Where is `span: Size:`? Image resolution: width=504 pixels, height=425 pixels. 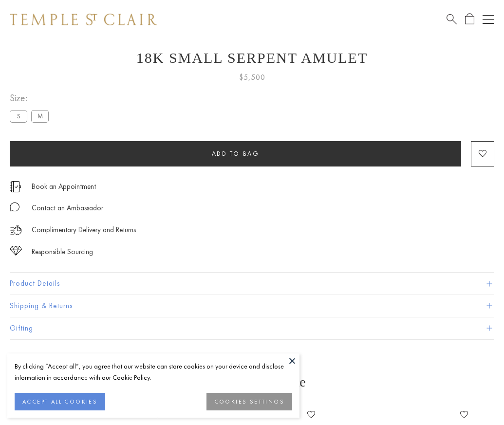
span: Size: is located at coordinates (31, 98).